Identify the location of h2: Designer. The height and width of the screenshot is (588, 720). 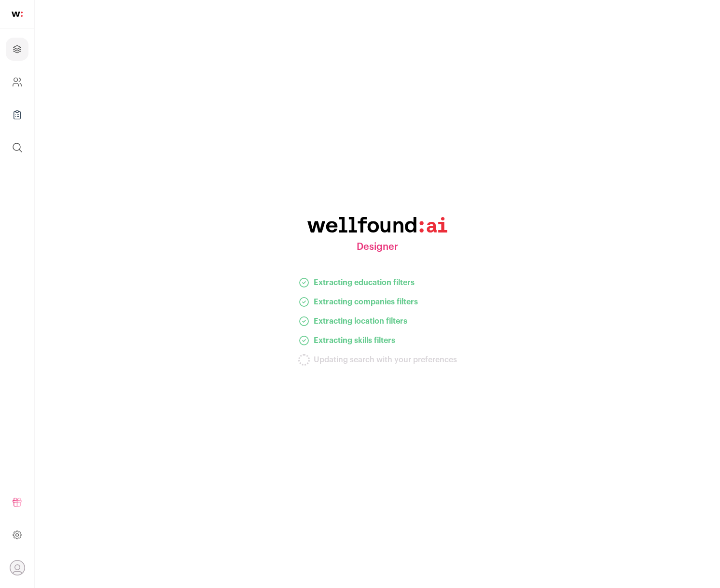
(377, 247).